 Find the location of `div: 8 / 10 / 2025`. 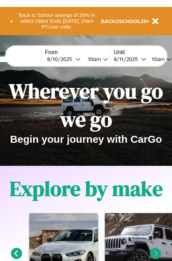

div: 8 / 10 / 2025 is located at coordinates (61, 59).